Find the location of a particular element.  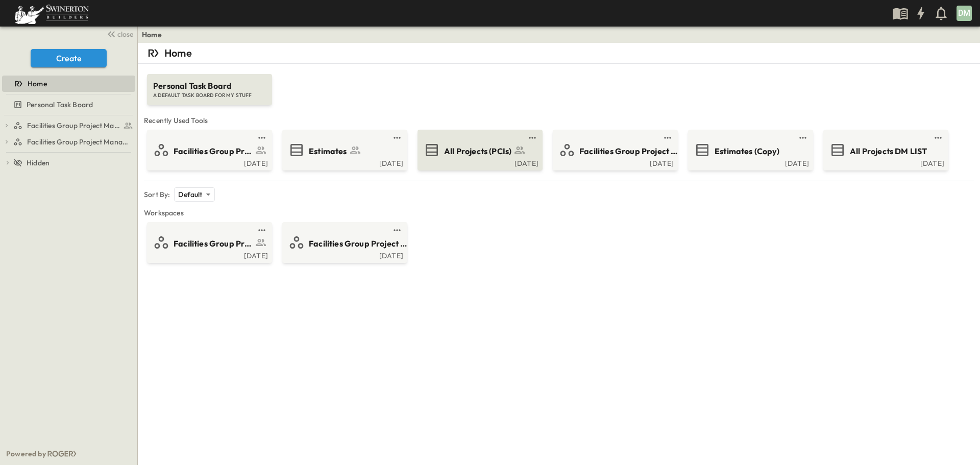

div: Personal Task Boardtest is located at coordinates (68, 104).